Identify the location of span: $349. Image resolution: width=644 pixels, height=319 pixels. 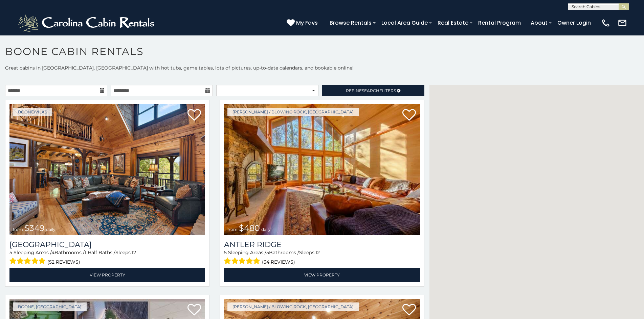
(35, 228).